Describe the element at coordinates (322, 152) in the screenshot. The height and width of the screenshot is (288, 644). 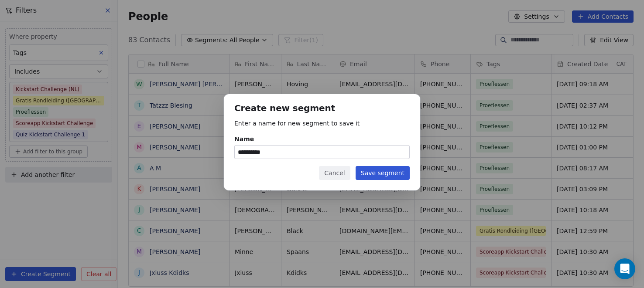
I see `input: Name` at that location.